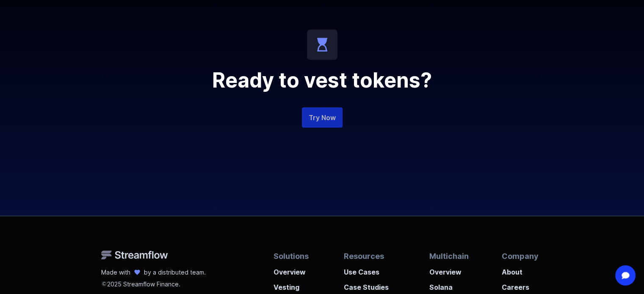 Image resolution: width=644 pixels, height=294 pixels. What do you see at coordinates (292, 284) in the screenshot?
I see `a: Vesting` at bounding box center [292, 284].